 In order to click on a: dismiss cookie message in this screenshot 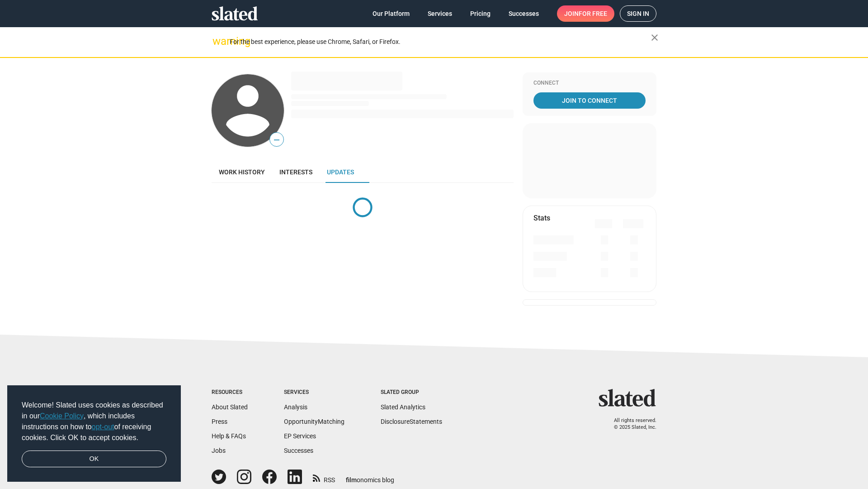, I will do `click(94, 459)`.